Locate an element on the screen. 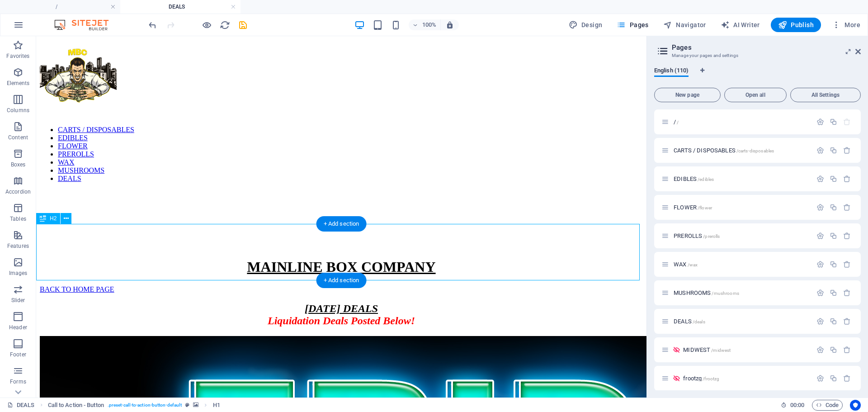 This screenshot has height=412, width=868. span: H2 is located at coordinates (53, 218).